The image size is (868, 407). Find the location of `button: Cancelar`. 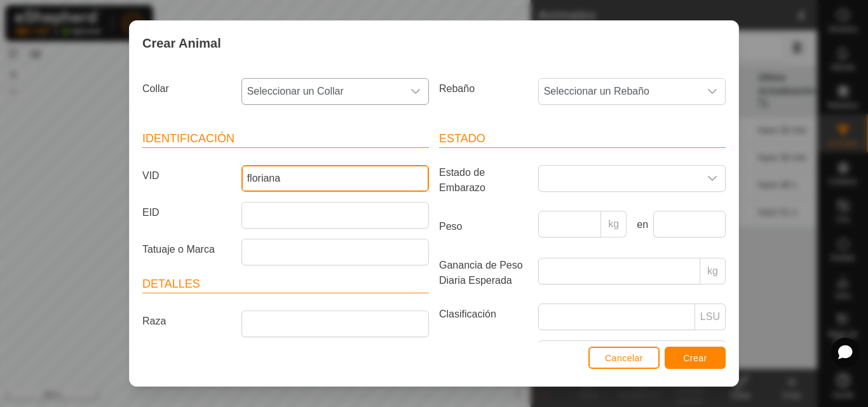

button: Cancelar is located at coordinates (624, 358).